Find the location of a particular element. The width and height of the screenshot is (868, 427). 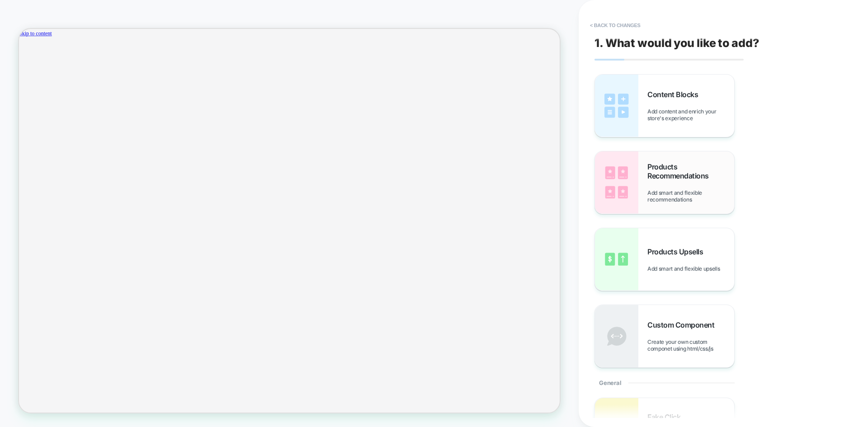

span: Content Blocks is located at coordinates (675, 95).